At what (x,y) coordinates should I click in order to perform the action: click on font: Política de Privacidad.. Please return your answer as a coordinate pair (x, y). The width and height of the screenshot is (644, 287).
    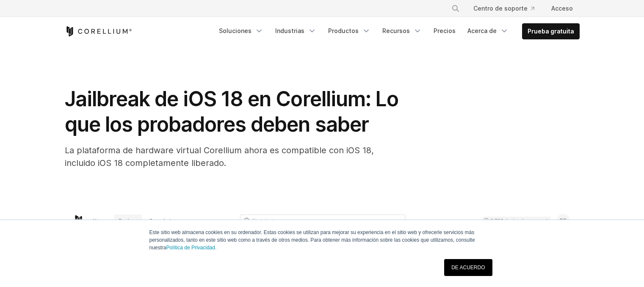
    Looking at the image, I should click on (191, 248).